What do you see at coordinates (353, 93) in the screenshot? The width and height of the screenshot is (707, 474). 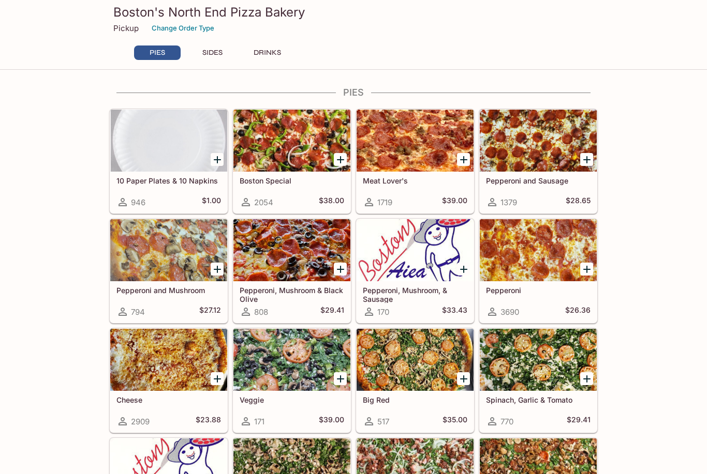 I see `h4: PIES` at bounding box center [353, 93].